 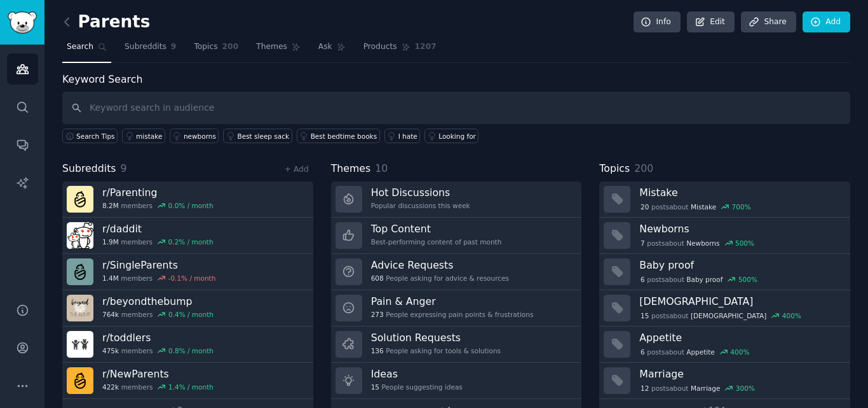 What do you see at coordinates (826, 22) in the screenshot?
I see `a: Add` at bounding box center [826, 22].